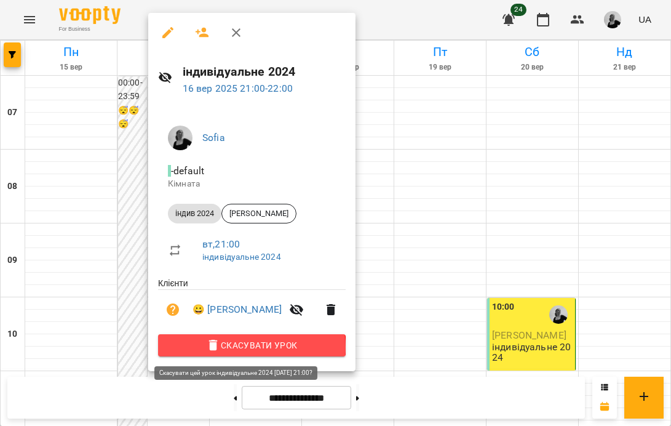 This screenshot has height=426, width=671. I want to click on a: вт , 21:00, so click(221, 244).